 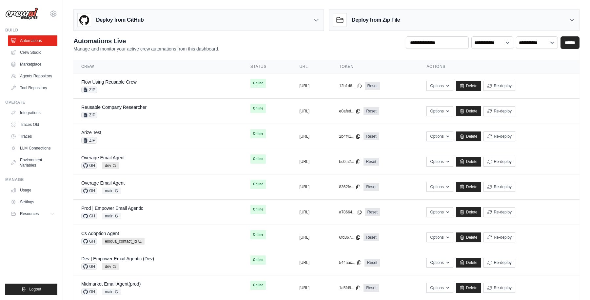 What do you see at coordinates (31, 30) in the screenshot?
I see `div: Build` at bounding box center [31, 30].